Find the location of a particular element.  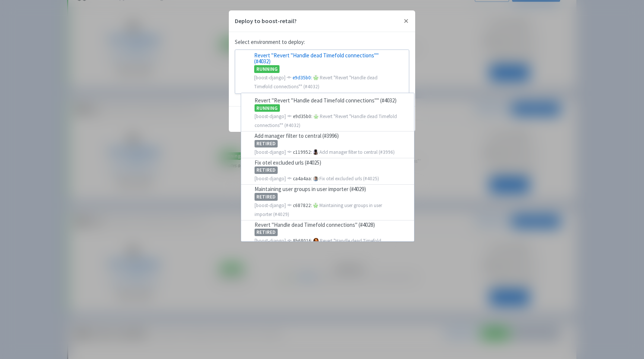

span: 8b68016: is located at coordinates (303, 241).